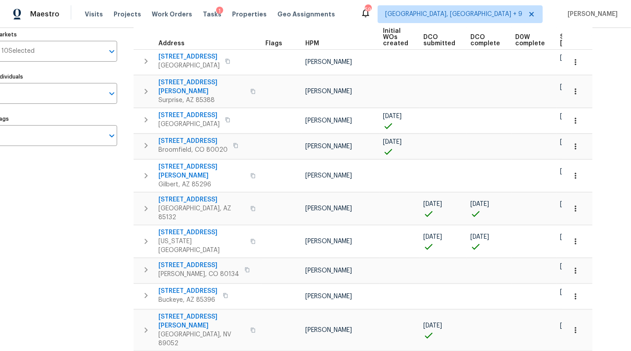 The height and width of the screenshot is (351, 631). I want to click on span: D0W complete, so click(530, 40).